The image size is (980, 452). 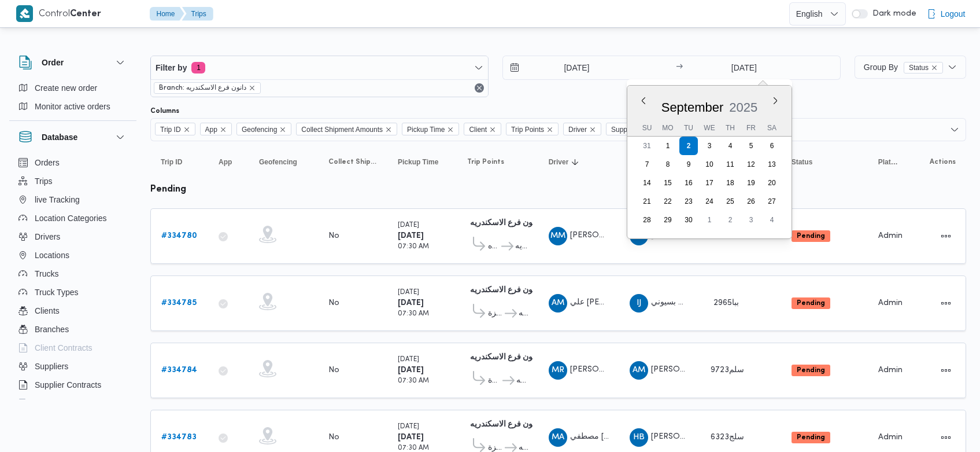 I want to click on span: AM, so click(x=639, y=371).